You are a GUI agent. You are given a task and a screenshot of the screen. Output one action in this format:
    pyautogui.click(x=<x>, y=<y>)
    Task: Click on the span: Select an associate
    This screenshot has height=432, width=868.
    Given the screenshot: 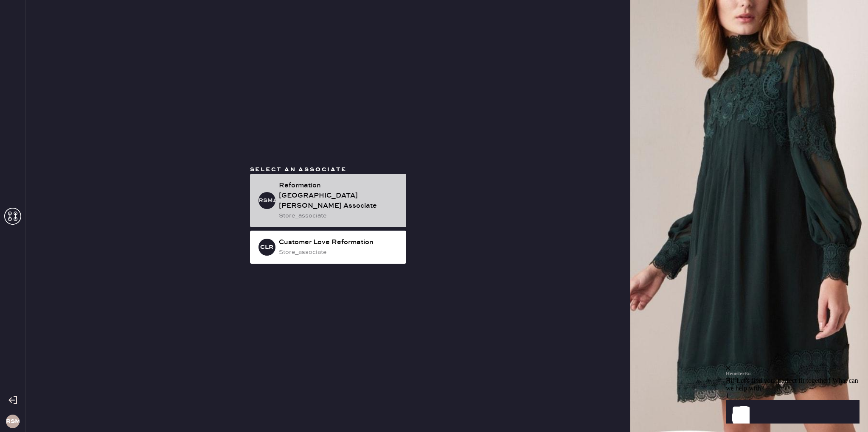 What is the action you would take?
    pyautogui.click(x=298, y=170)
    